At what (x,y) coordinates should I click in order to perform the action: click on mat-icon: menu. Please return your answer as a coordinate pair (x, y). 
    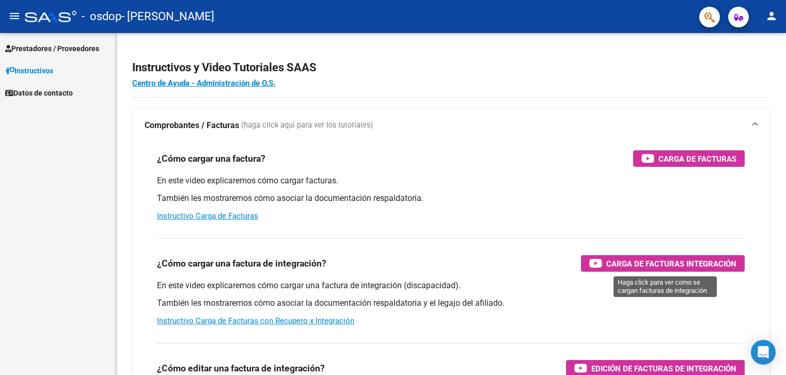
    Looking at the image, I should click on (14, 16).